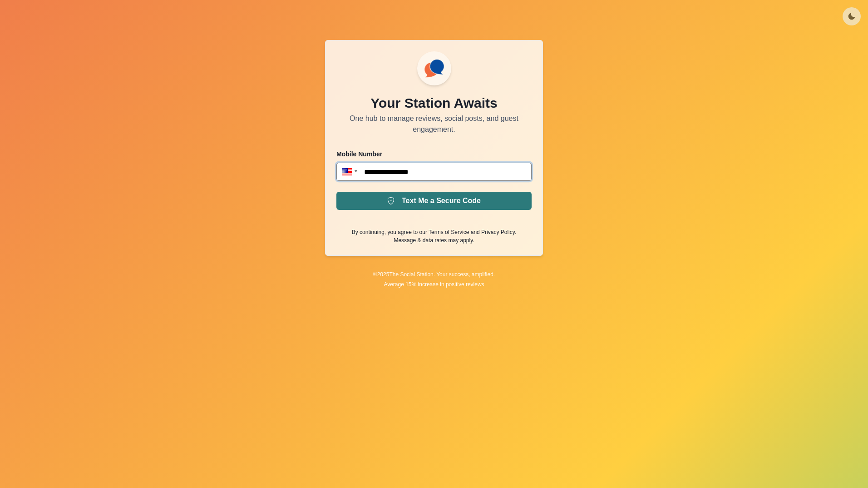  Describe the element at coordinates (498, 232) in the screenshot. I see `a: Privacy Policy` at that location.